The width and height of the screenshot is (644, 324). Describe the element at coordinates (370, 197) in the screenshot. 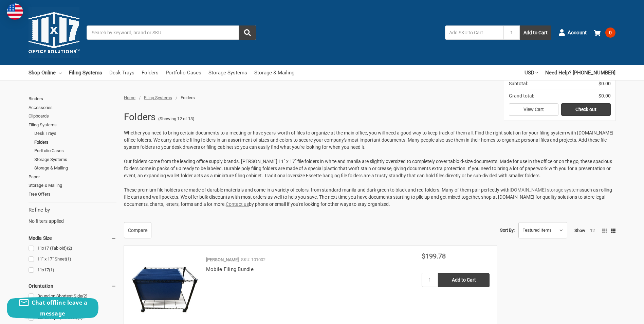

I see `p: These premium file holders are made of durable materials and come in a variety of colors, from st...` at that location.